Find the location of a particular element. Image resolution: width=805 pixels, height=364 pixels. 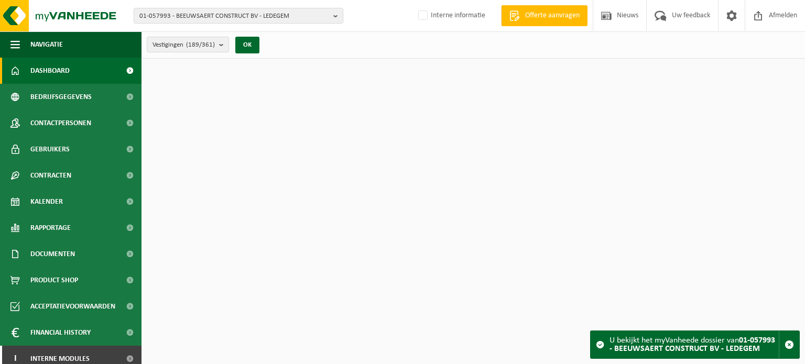

span: 01-057993 - BEEUWSAERT CONSTRUCT BV - LEDEGEM is located at coordinates (234, 16).